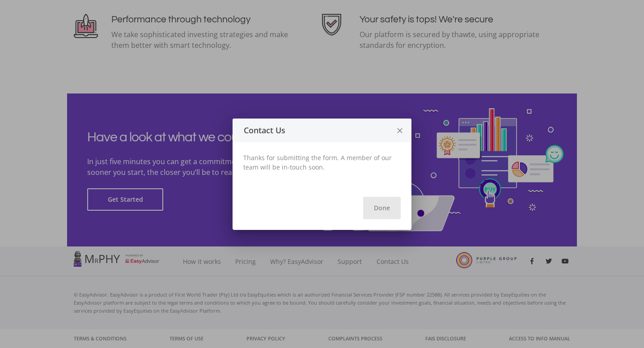  What do you see at coordinates (382, 208) in the screenshot?
I see `button: Done` at bounding box center [382, 208].